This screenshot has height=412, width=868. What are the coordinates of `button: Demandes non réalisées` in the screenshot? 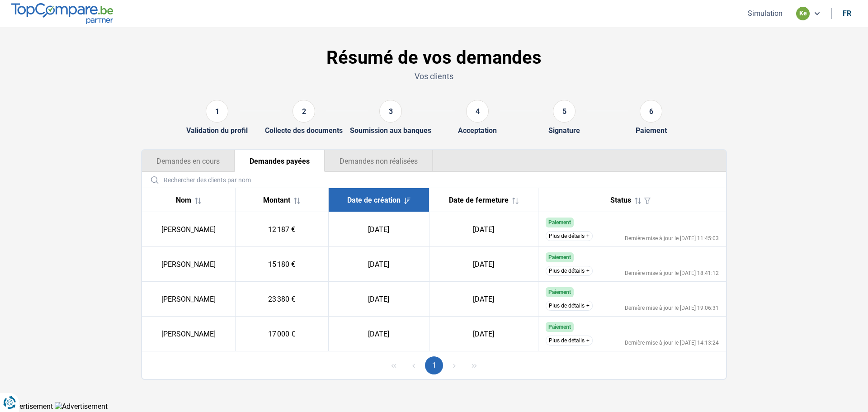 It's located at (379, 161).